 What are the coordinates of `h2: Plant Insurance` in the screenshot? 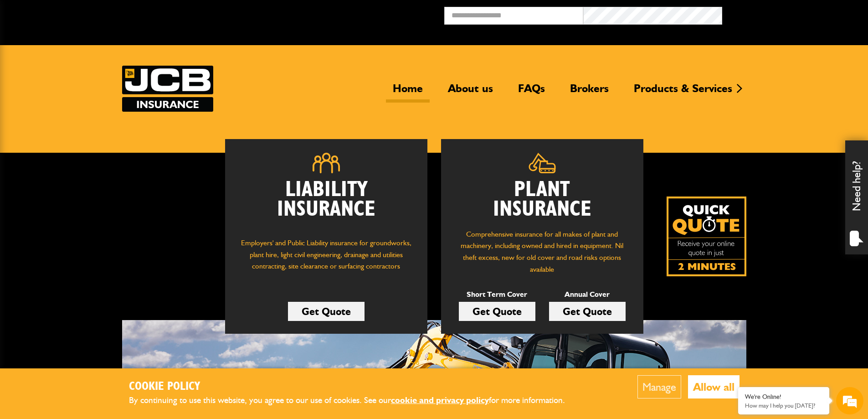 It's located at (542, 200).